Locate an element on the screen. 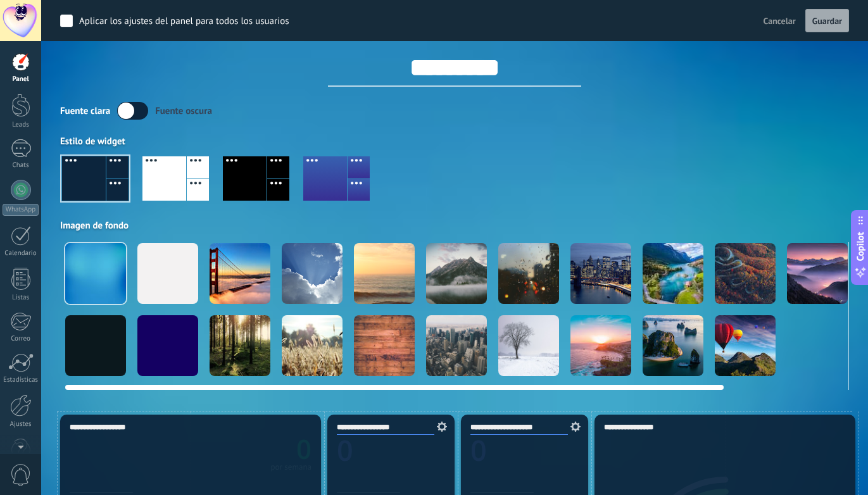  div: Aplicar los ajustes del panel para todos los usuarios is located at coordinates (184, 22).